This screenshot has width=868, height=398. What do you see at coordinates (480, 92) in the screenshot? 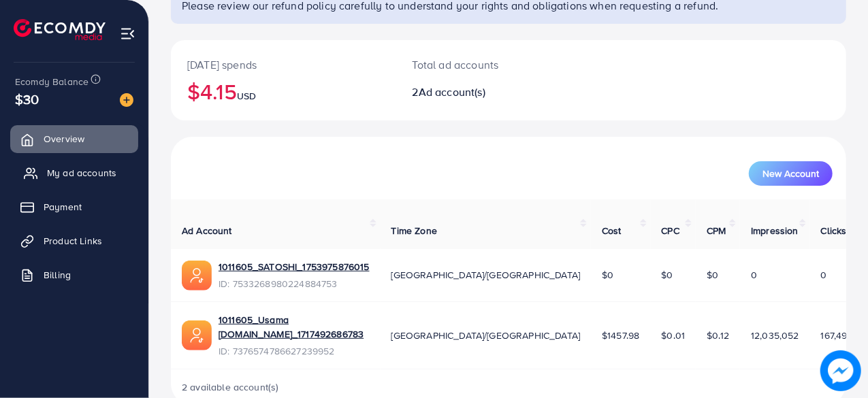
I see `h2: 2` at bounding box center [480, 92].